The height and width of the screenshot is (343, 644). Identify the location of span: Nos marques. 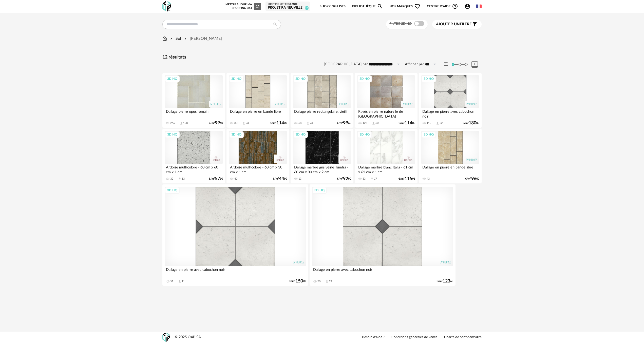
(405, 7).